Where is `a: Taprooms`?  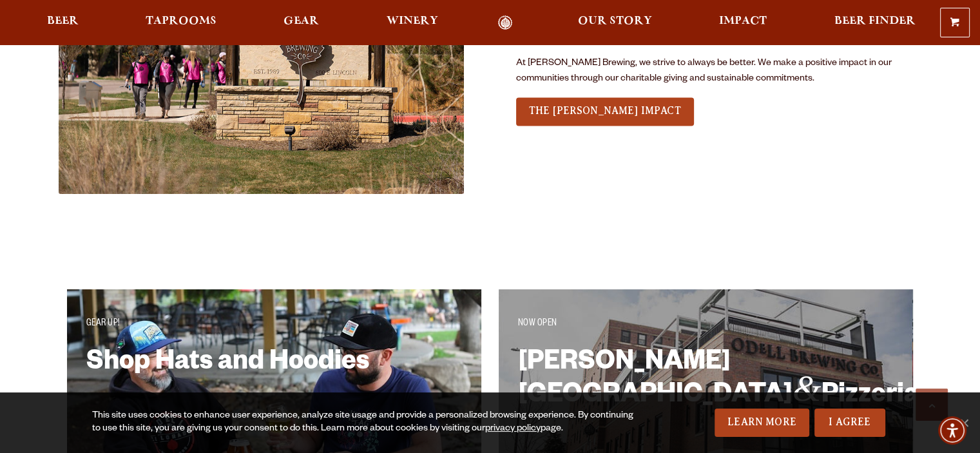 a: Taprooms is located at coordinates (181, 23).